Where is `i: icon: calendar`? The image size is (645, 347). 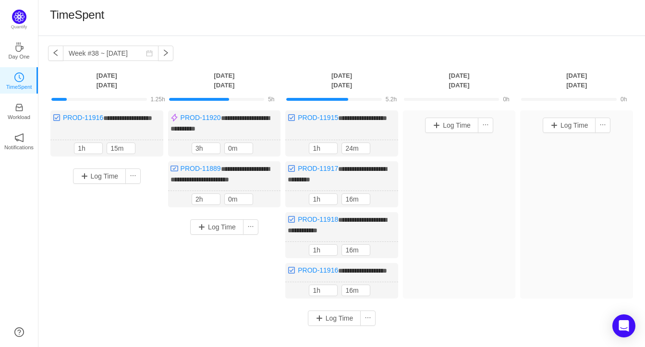 i: icon: calendar is located at coordinates (149, 53).